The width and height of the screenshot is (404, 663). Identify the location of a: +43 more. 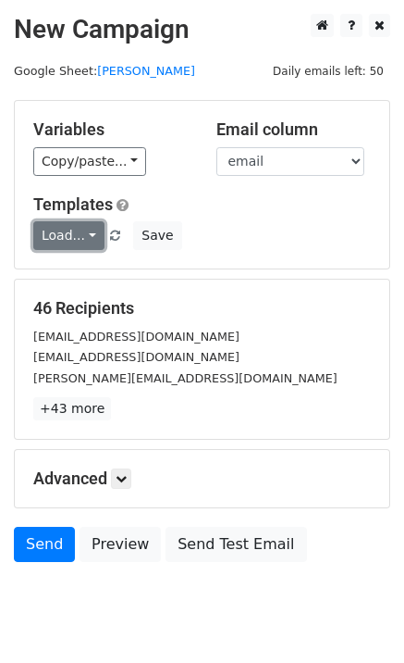
(72, 408).